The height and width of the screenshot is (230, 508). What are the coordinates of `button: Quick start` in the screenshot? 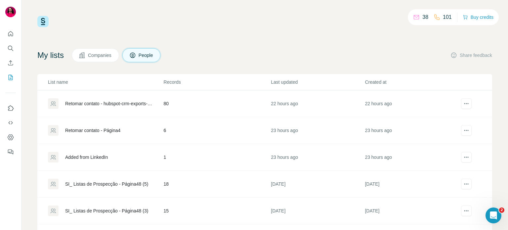 It's located at (11, 34).